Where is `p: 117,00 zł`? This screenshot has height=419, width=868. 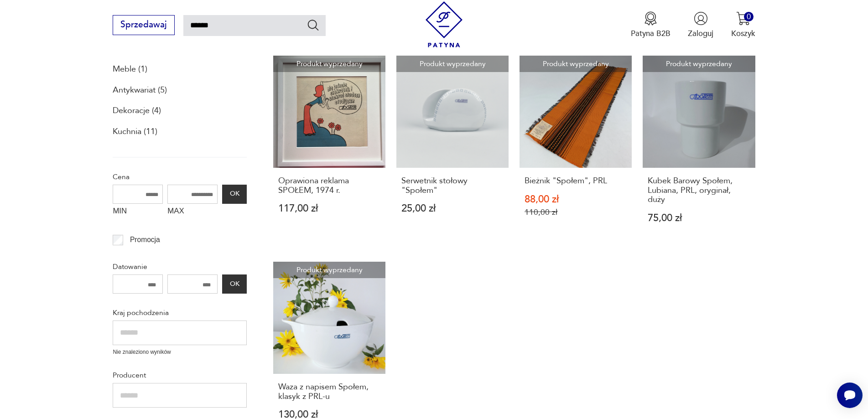
p: 117,00 zł is located at coordinates (329, 208).